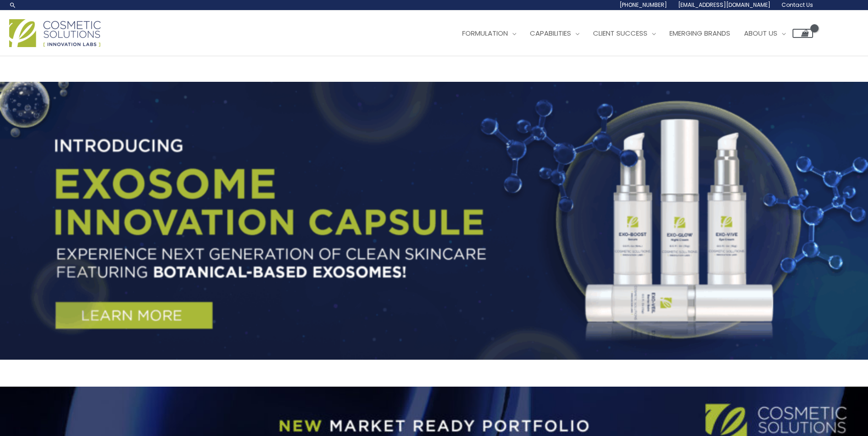 The width and height of the screenshot is (868, 436). I want to click on a: Search icon link, so click(13, 5).